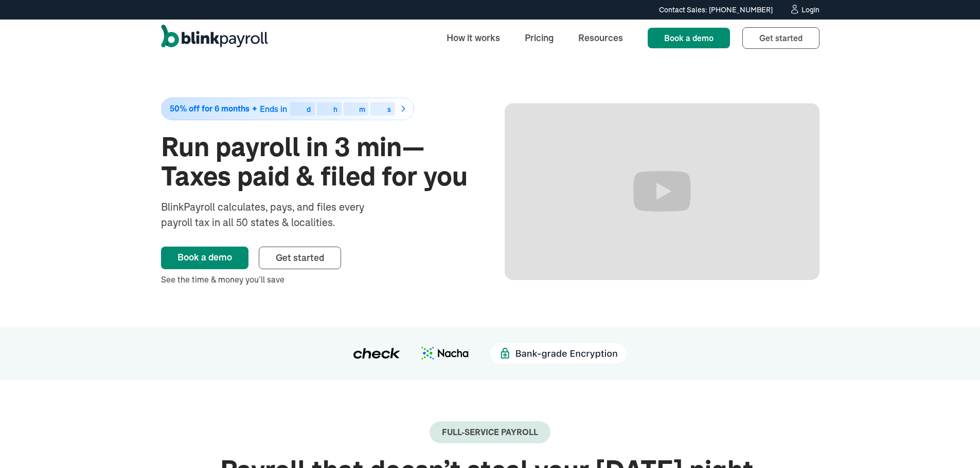  What do you see at coordinates (319, 109) in the screenshot?
I see `a: 50% off for 6 monthsEnds indhms` at bounding box center [319, 109].